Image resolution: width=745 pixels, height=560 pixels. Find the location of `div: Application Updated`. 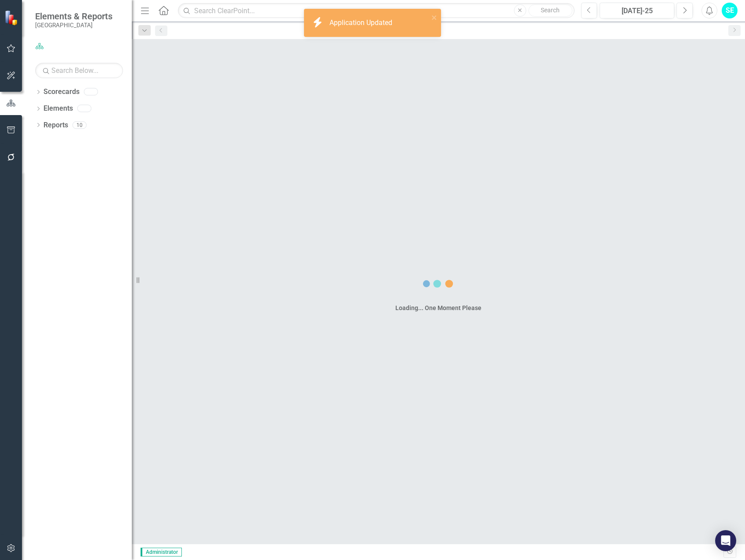

div: Application Updated is located at coordinates (362, 23).